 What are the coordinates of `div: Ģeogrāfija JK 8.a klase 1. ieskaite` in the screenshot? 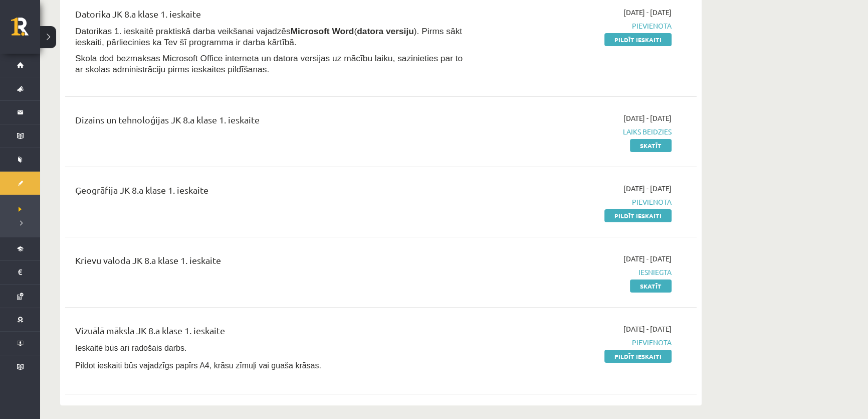 It's located at (271, 192).